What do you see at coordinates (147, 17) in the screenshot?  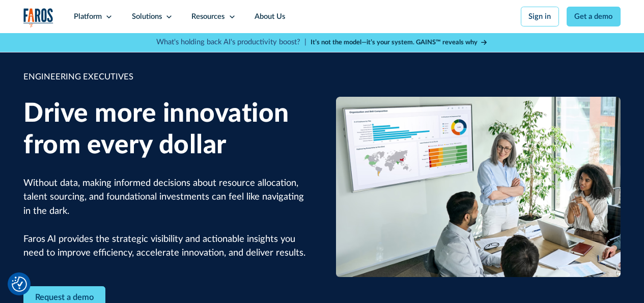 I see `div: Solutions` at bounding box center [147, 17].